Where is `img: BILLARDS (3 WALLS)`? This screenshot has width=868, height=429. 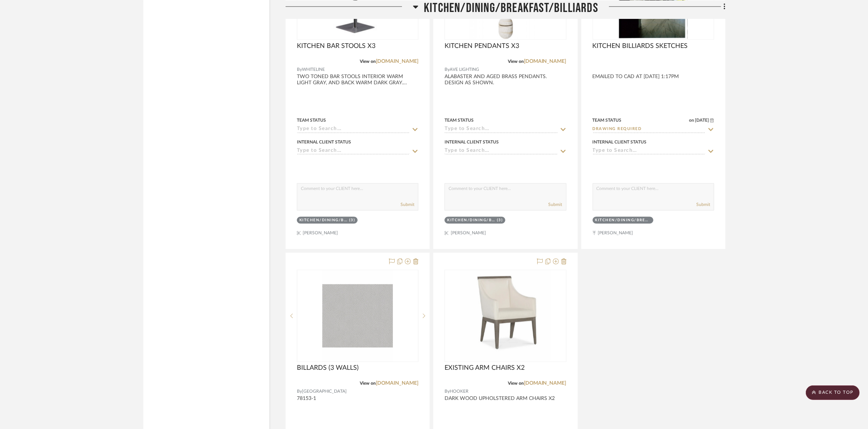 img: BILLARDS (3 WALLS) is located at coordinates (357, 316).